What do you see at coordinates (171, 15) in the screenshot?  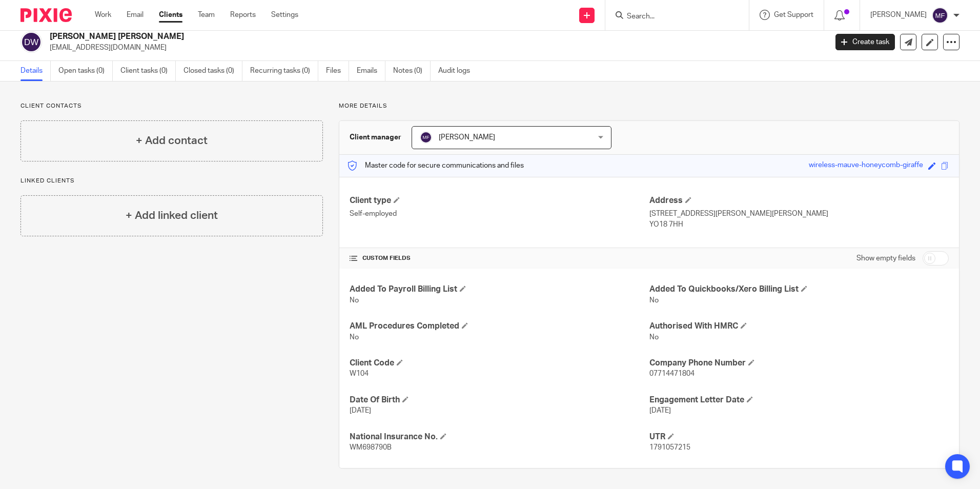 I see `a: Clients` at bounding box center [171, 15].